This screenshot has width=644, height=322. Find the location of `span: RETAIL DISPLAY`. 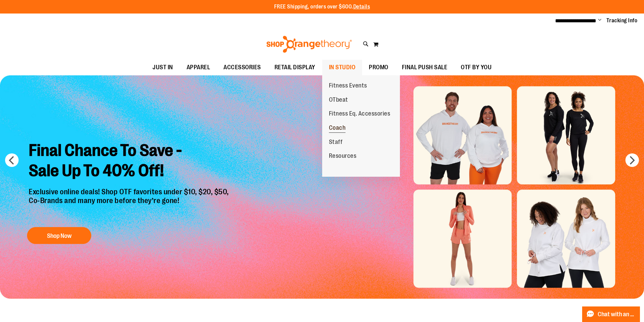

span: RETAIL DISPLAY is located at coordinates (295, 67).